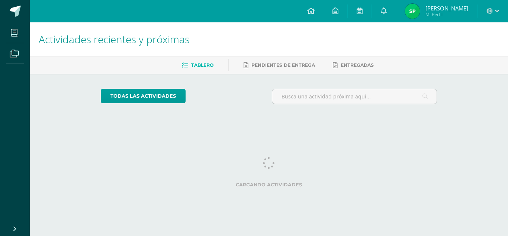 The image size is (508, 236). I want to click on span: Entregadas, so click(357, 65).